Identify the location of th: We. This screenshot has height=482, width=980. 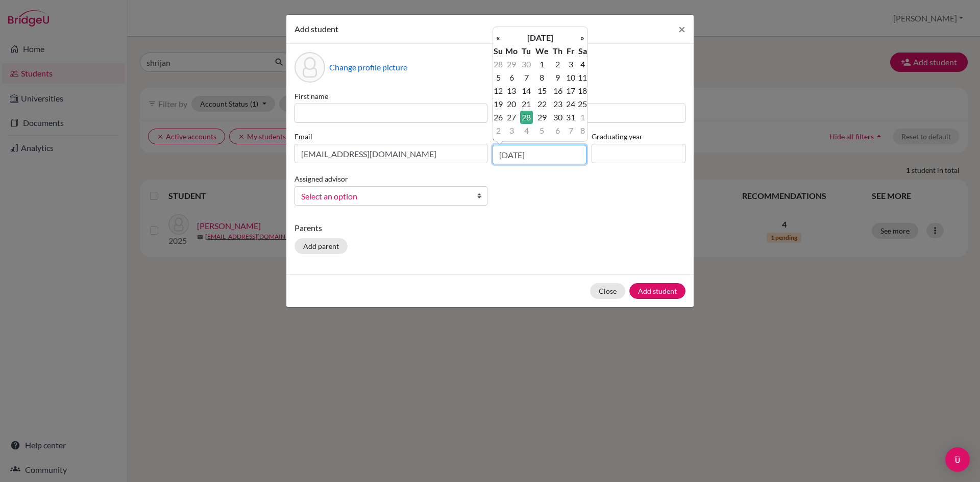
(542, 51).